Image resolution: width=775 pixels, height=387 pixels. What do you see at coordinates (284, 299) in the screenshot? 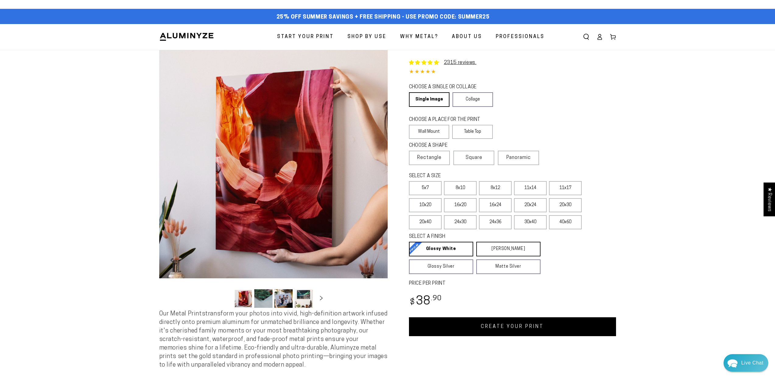
I see `button: Load image 3 in gallery view` at bounding box center [284, 299].